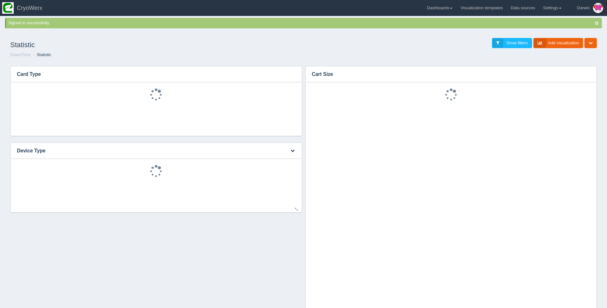 Image resolution: width=607 pixels, height=308 pixels. Describe the element at coordinates (447, 74) in the screenshot. I see `h3: Cart Size` at that location.